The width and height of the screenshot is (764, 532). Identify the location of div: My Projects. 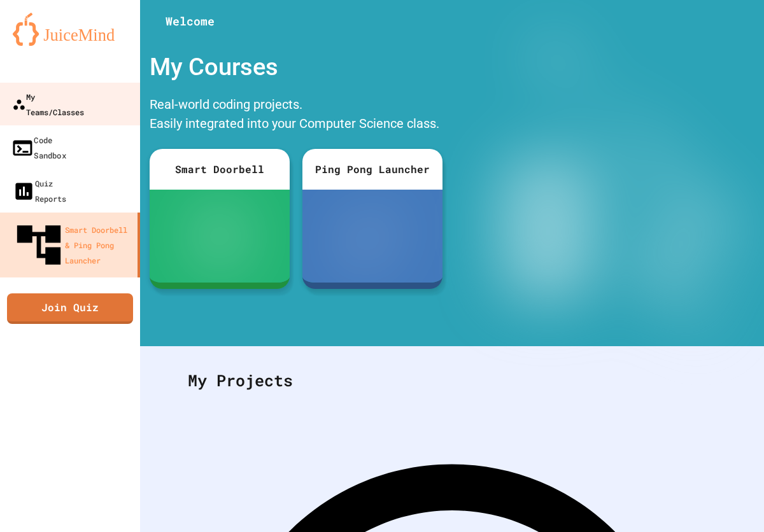
(452, 380).